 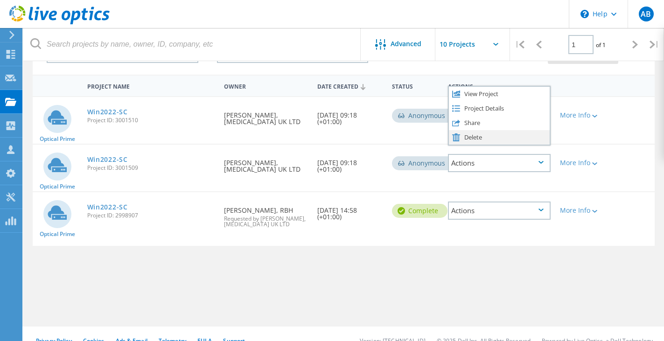 What do you see at coordinates (500, 94) in the screenshot?
I see `div: View Project` at bounding box center [500, 94].